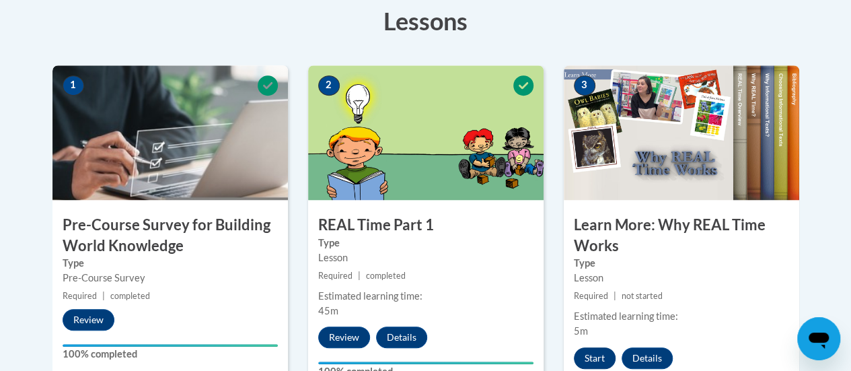  Describe the element at coordinates (585, 85) in the screenshot. I see `span: 3` at that location.